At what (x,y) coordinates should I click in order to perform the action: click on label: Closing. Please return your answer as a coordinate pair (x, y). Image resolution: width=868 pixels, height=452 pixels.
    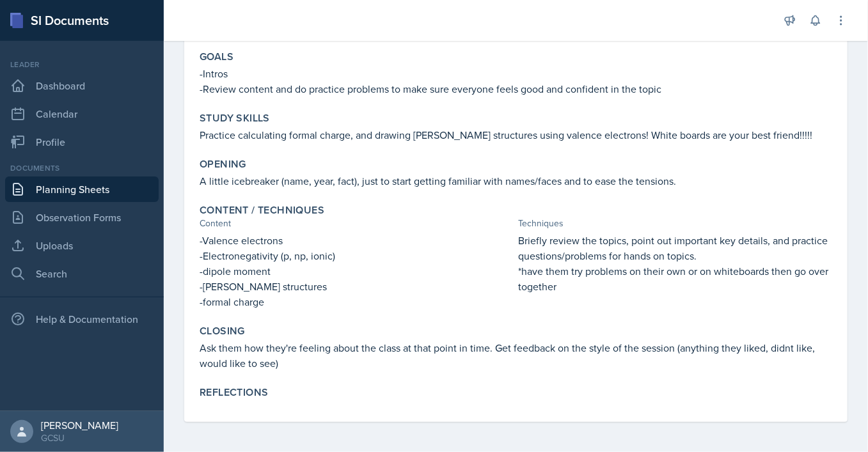
    Looking at the image, I should click on (222, 332).